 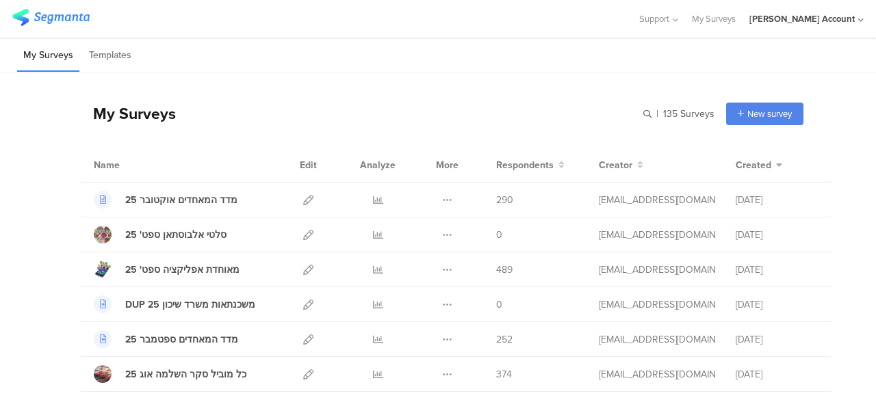 I want to click on div: Analyze, so click(x=378, y=165).